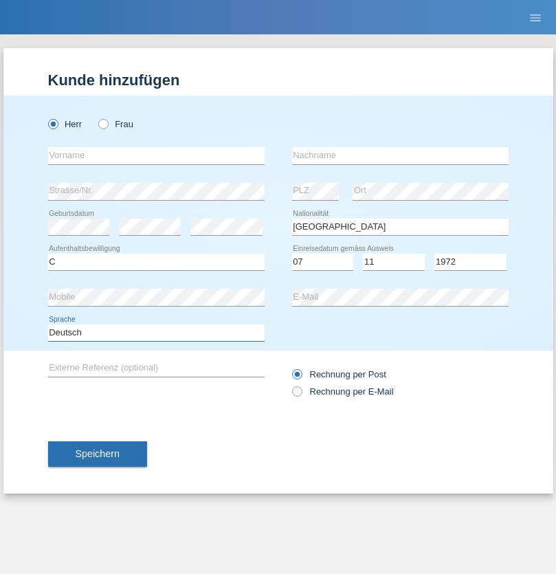 This screenshot has height=574, width=556. I want to click on i: menu, so click(535, 18).